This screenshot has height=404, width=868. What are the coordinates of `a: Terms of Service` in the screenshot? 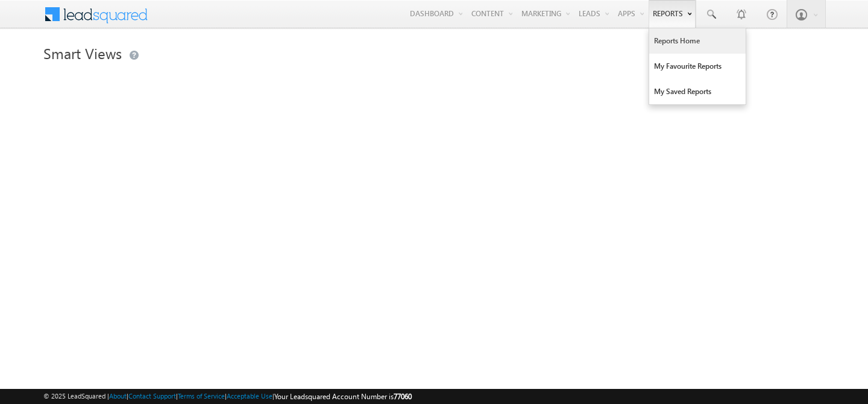 It's located at (202, 395).